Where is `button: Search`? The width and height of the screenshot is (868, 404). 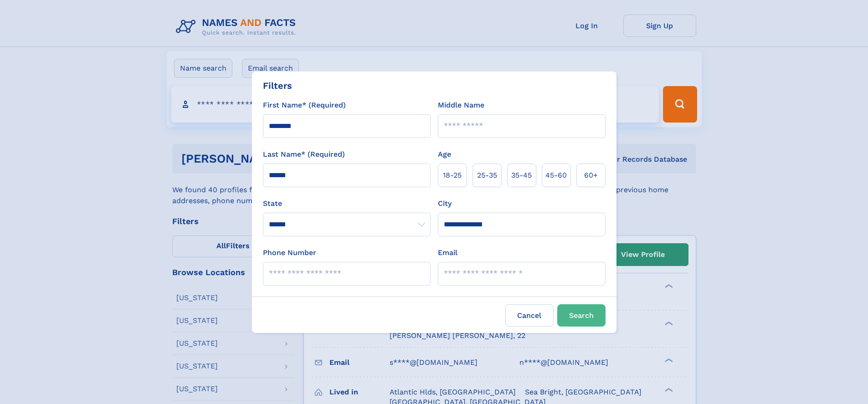
button: Search is located at coordinates (581, 316).